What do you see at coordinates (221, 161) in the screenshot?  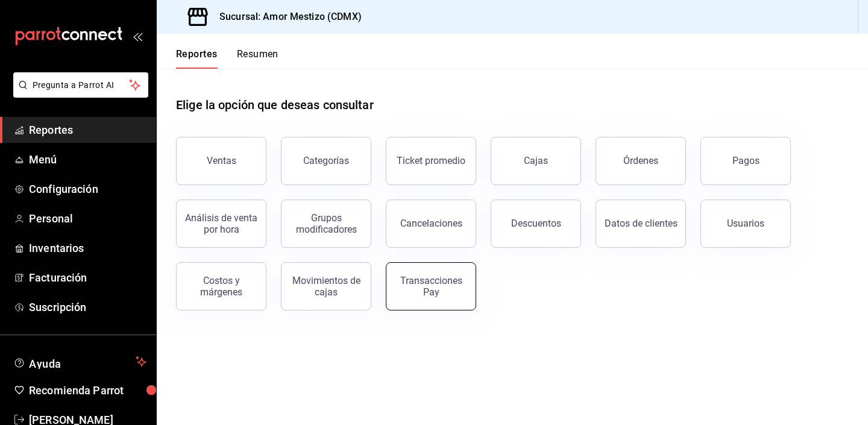 I see `button: Ventas` at bounding box center [221, 161].